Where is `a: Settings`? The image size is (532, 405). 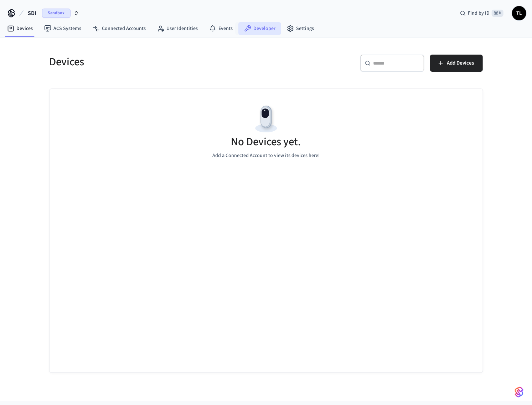
a: Settings is located at coordinates (301, 29).